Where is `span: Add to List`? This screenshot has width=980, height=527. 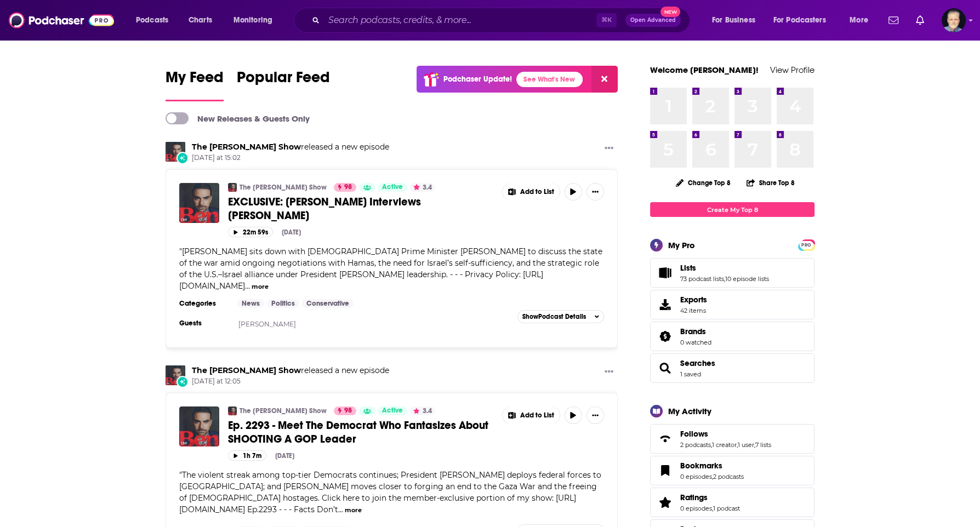
span: Add to List is located at coordinates (537, 192).